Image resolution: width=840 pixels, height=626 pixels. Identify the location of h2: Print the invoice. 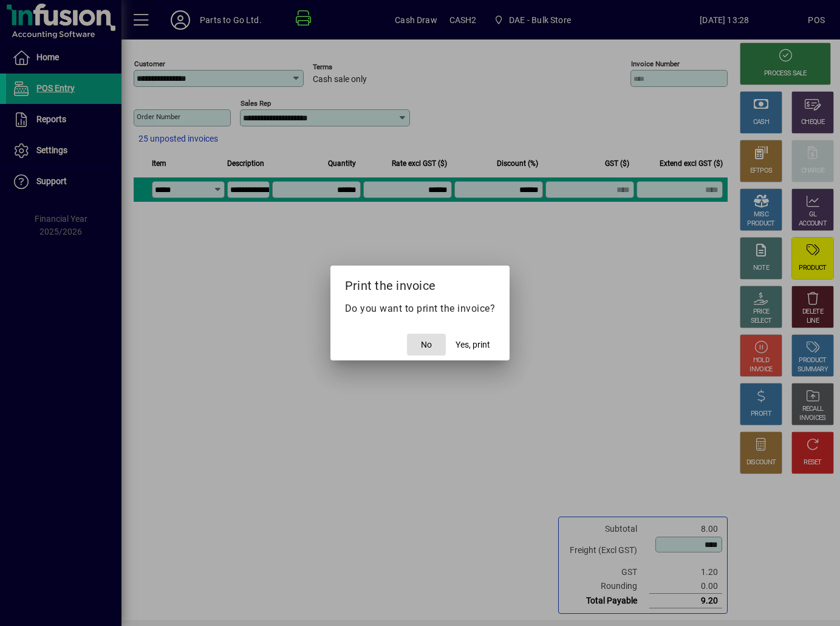
(421, 283).